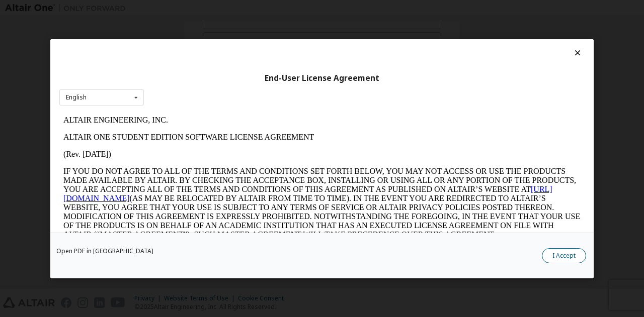 The height and width of the screenshot is (317, 644). What do you see at coordinates (262, 8) in the screenshot?
I see `p: ALTAIR ENGINEERING, INC.` at bounding box center [262, 8].